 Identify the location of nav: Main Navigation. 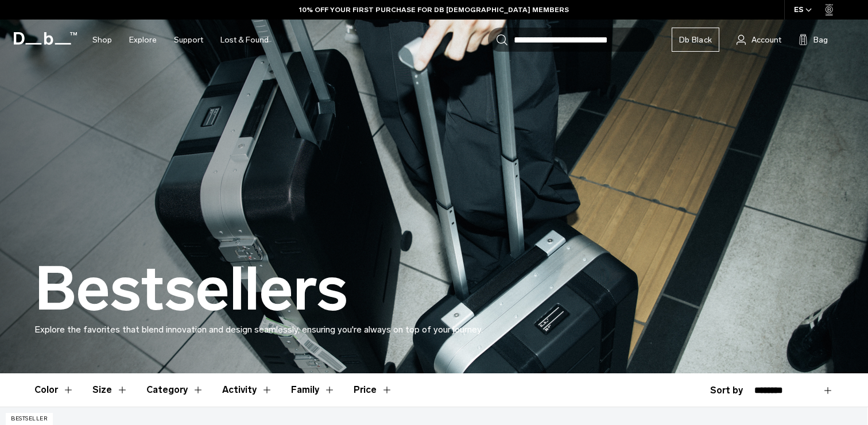
(180, 40).